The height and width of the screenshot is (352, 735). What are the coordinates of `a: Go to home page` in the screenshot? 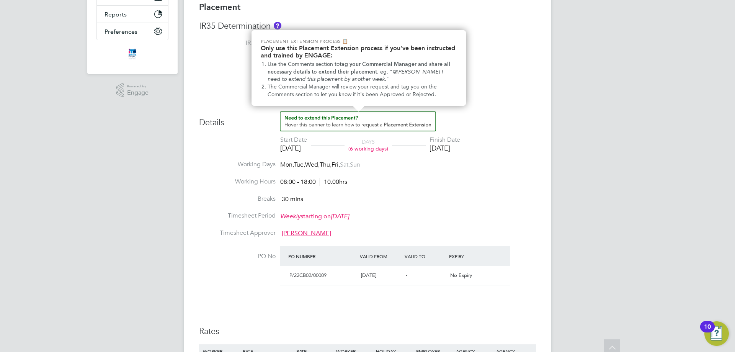 It's located at (132, 54).